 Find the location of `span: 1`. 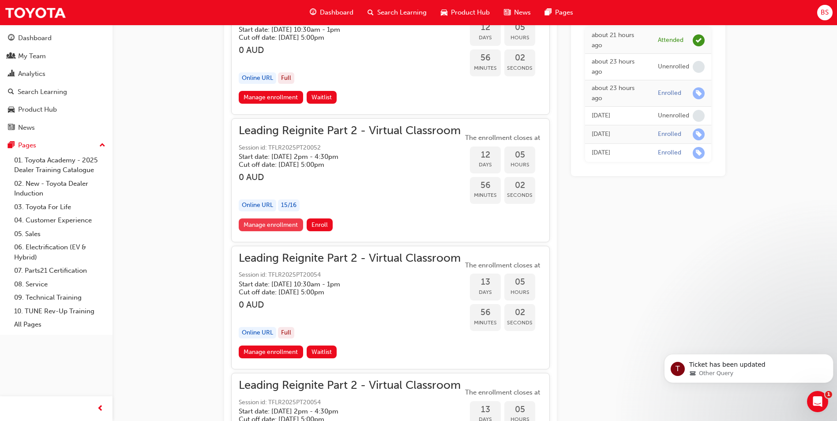

span: 1 is located at coordinates (829, 395).